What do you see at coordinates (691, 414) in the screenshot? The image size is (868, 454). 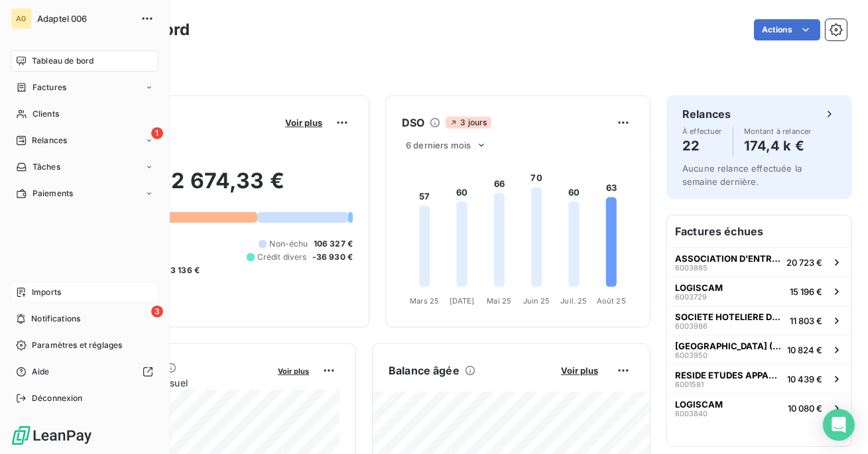 I see `span: 6003840` at bounding box center [691, 414].